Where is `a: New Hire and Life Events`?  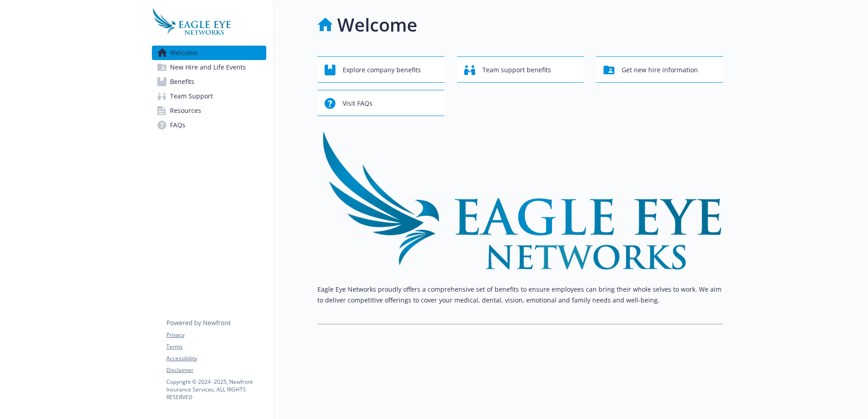
a: New Hire and Life Events is located at coordinates (209, 67).